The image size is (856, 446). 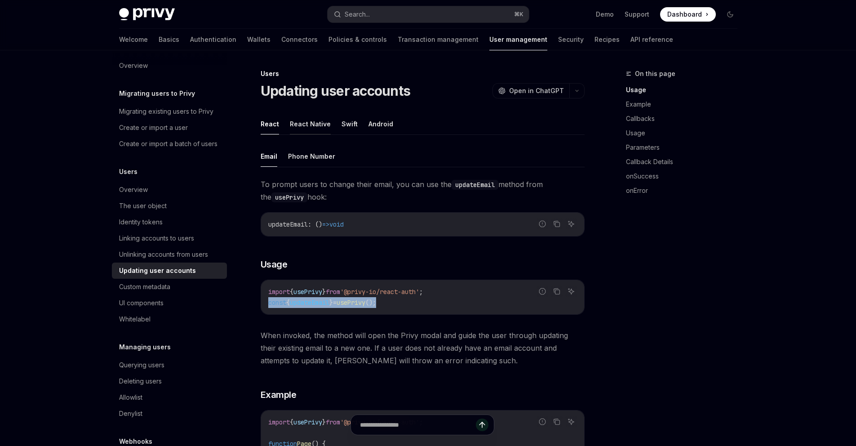 What do you see at coordinates (279, 292) in the screenshot?
I see `span: import` at bounding box center [279, 292].